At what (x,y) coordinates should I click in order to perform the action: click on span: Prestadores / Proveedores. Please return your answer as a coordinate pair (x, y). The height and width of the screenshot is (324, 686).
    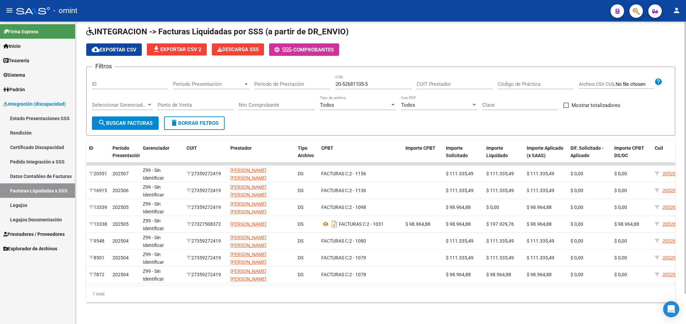
    Looking at the image, I should click on (34, 234).